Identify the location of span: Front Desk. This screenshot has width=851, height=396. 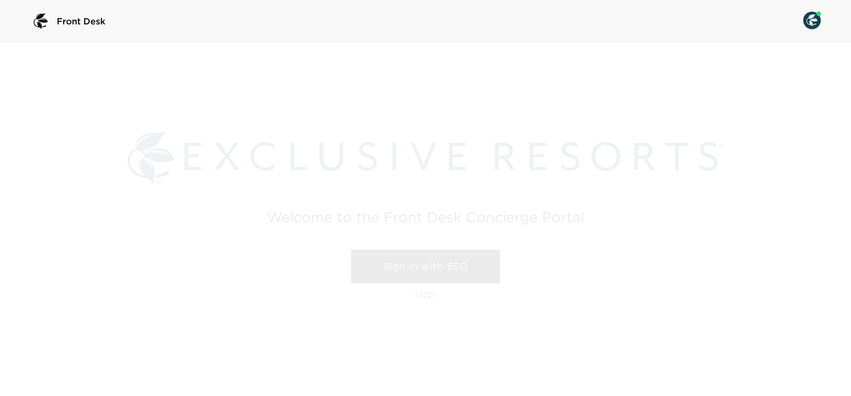
(81, 21).